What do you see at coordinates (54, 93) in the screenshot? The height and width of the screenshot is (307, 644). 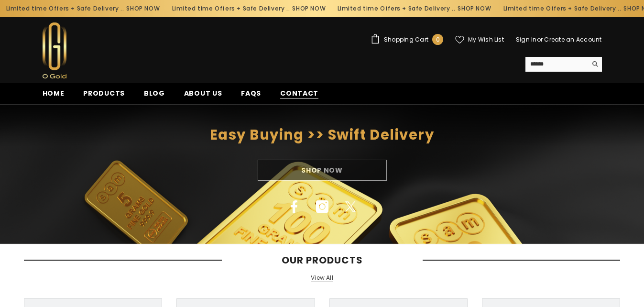 I see `span: Home` at bounding box center [54, 93].